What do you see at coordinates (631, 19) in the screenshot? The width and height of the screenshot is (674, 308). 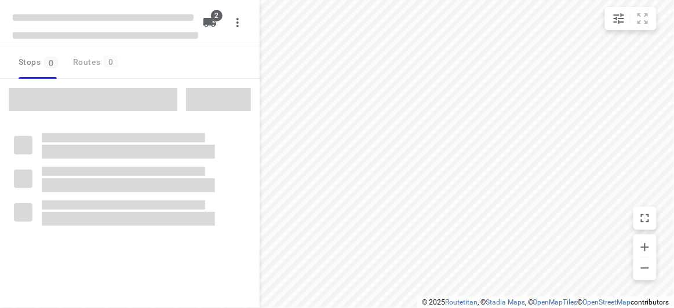 I see `div: small contained button group` at bounding box center [631, 19].